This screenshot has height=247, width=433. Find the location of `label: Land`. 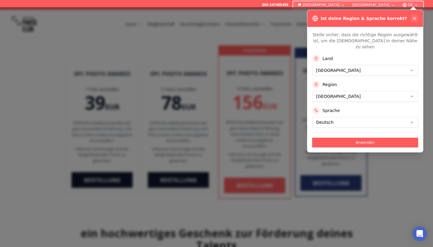

label: Land is located at coordinates (327, 59).